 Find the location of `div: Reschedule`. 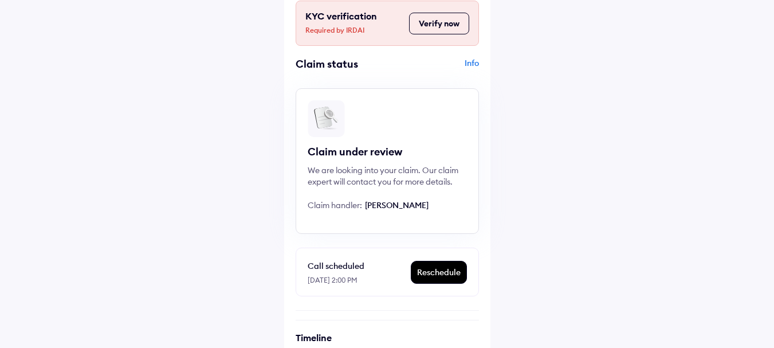

div: Reschedule is located at coordinates (439, 272).